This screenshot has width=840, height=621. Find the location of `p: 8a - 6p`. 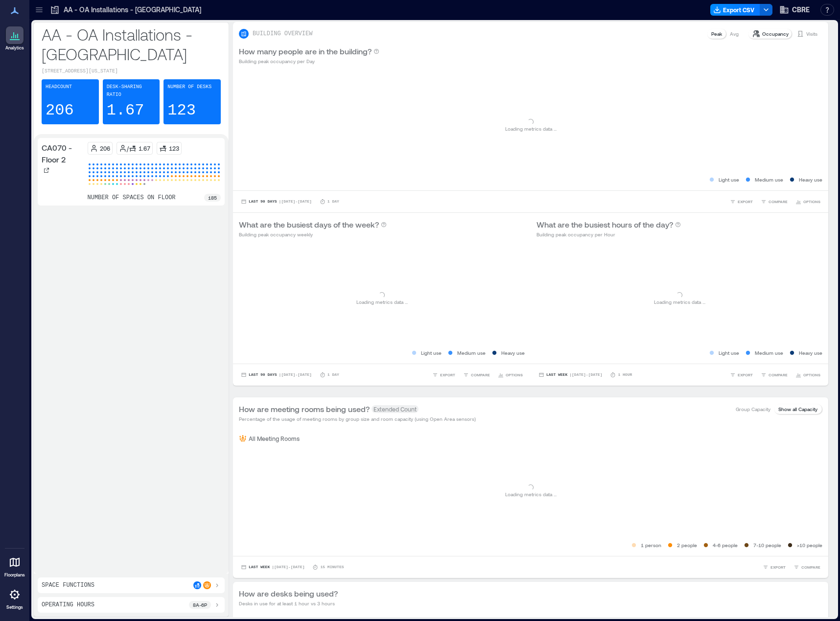

p: 8a - 6p is located at coordinates (200, 605).